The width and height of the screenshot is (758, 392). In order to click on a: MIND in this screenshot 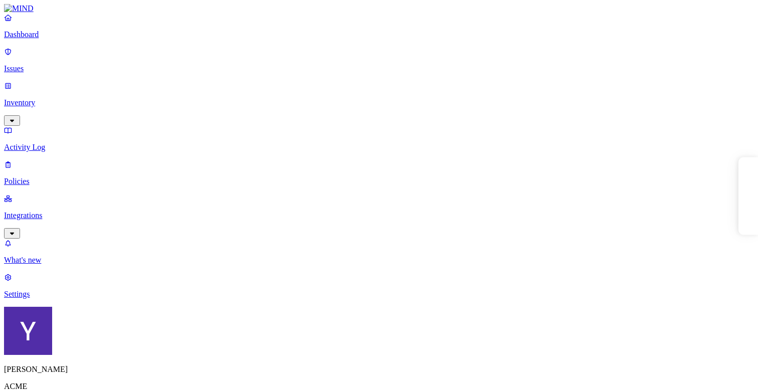, I will do `click(379, 9)`.